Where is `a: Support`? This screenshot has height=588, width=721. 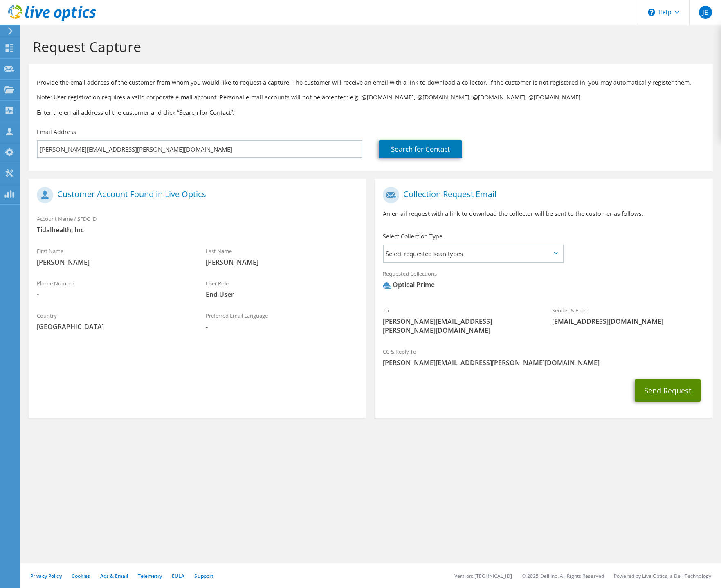
a: Support is located at coordinates (204, 576).